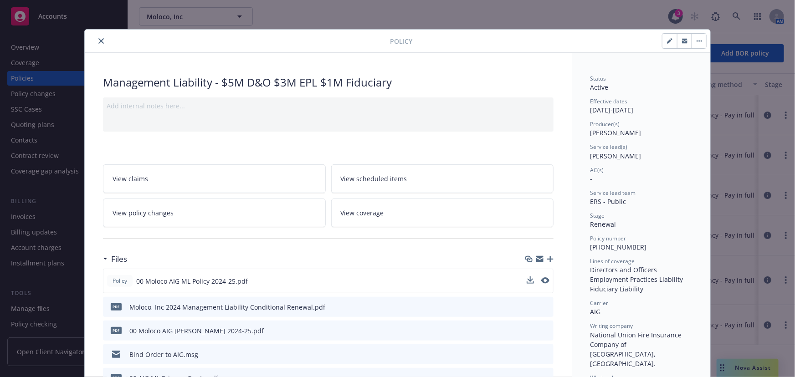 This screenshot has height=377, width=795. Describe the element at coordinates (612, 326) in the screenshot. I see `span: Writing company` at that location.